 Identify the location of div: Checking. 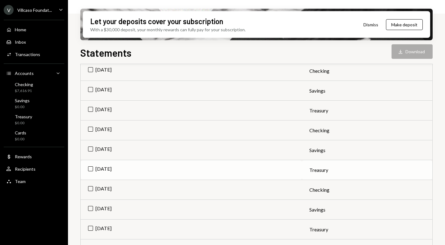
(24, 84).